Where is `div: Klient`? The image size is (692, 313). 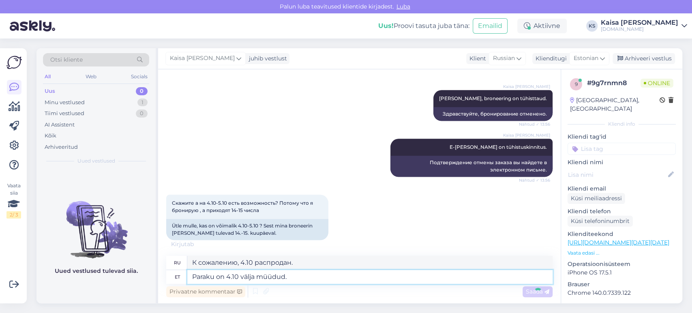
div: Klient is located at coordinates (476, 58).